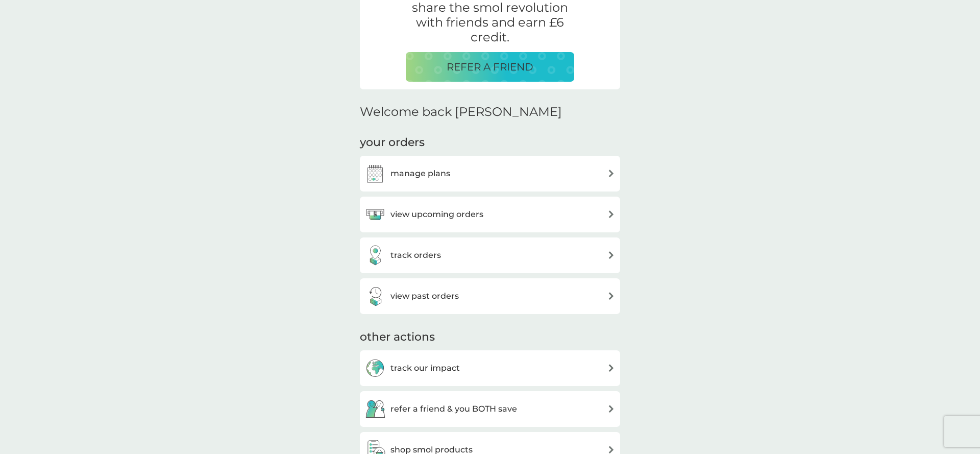 The height and width of the screenshot is (454, 980). Describe the element at coordinates (490, 67) in the screenshot. I see `button: REFER A FRIEND` at that location.